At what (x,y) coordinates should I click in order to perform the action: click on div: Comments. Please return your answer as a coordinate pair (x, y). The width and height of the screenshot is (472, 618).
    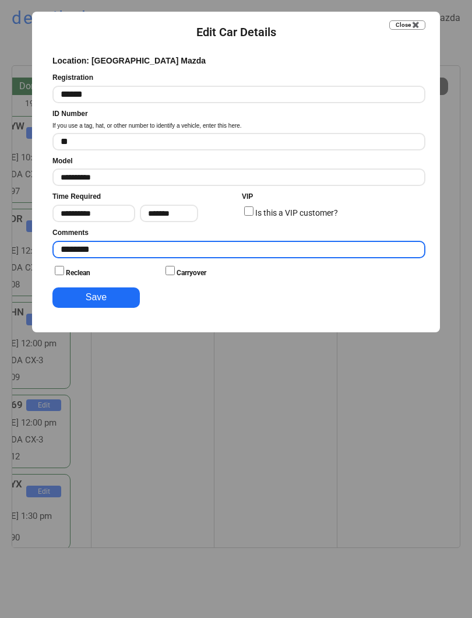
    Looking at the image, I should click on (71, 233).